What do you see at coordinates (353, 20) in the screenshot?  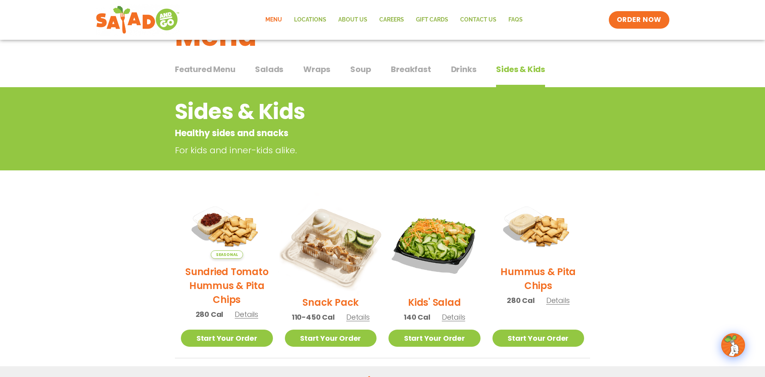 I see `a: About Us` at bounding box center [353, 20].